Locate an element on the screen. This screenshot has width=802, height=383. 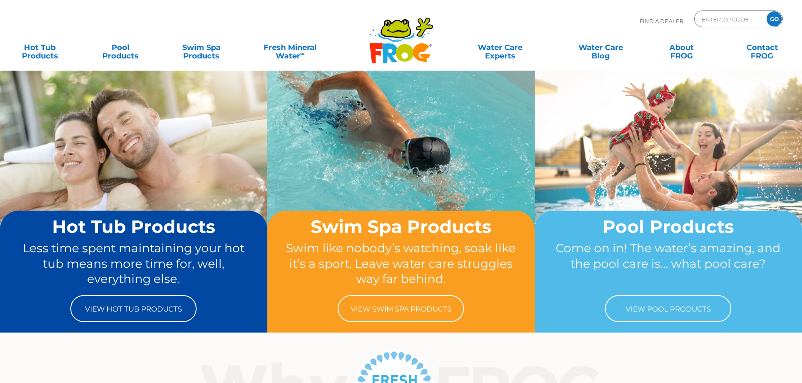
a: PoolProducts is located at coordinates (120, 48).